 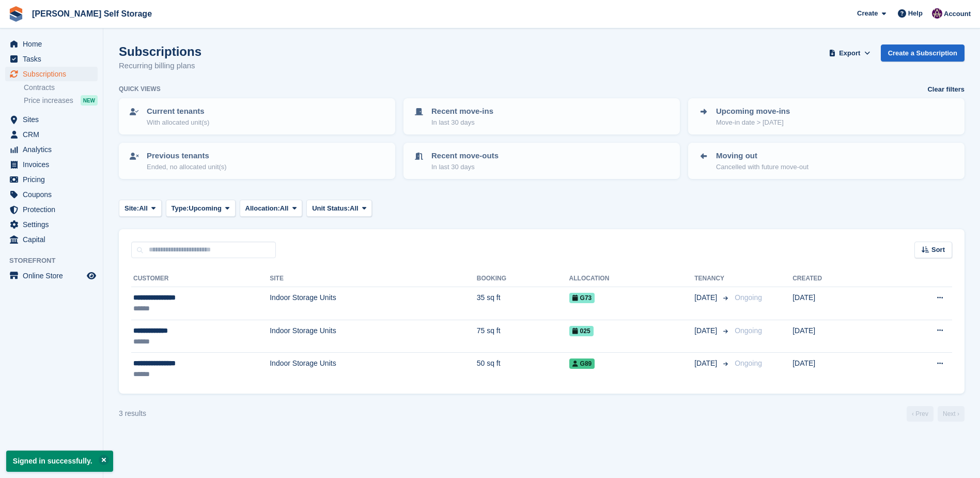 What do you see at coordinates (838, 279) in the screenshot?
I see `th: Created` at bounding box center [838, 279].